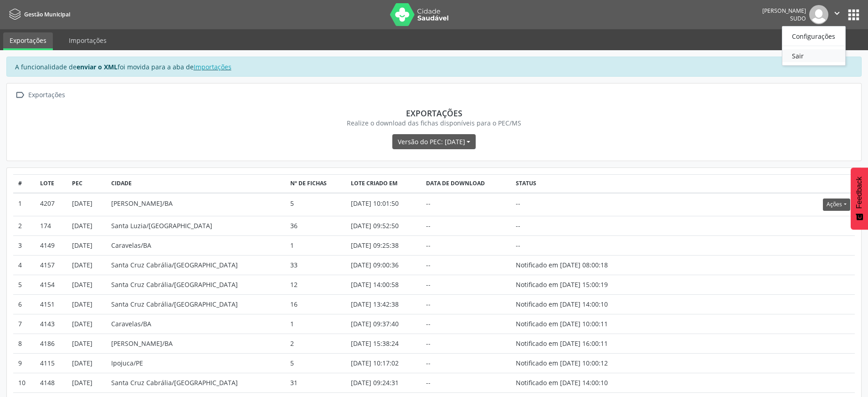 The image size is (868, 397). Describe the element at coordinates (24, 363) in the screenshot. I see `td: 9` at that location.